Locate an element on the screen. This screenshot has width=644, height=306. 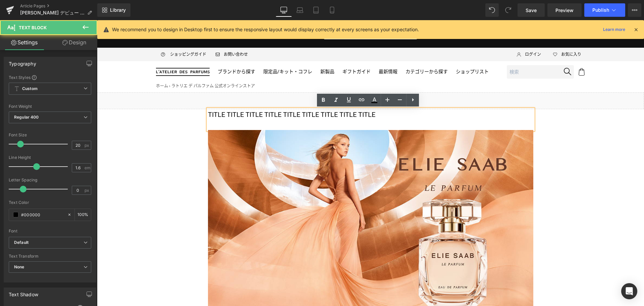
input: 検索 is located at coordinates (443, 52).